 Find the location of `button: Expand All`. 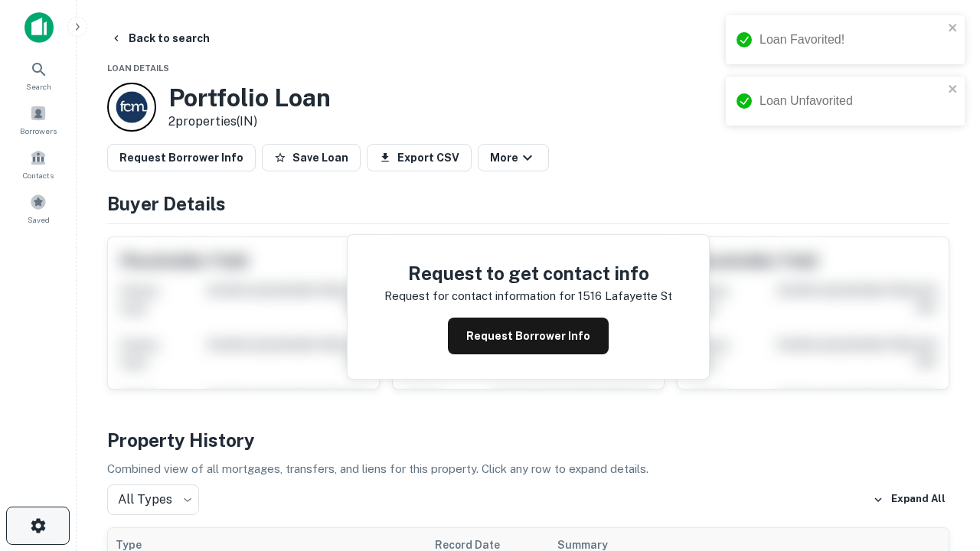

button: Expand All is located at coordinates (908, 499).